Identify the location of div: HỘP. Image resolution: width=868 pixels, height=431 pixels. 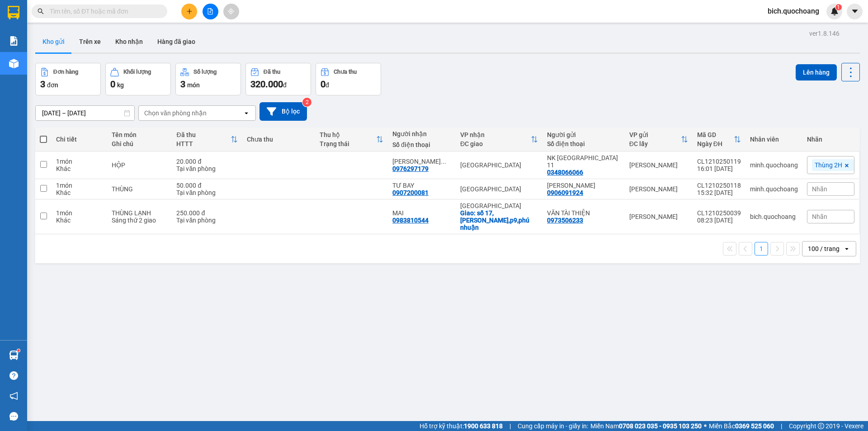
(140, 165).